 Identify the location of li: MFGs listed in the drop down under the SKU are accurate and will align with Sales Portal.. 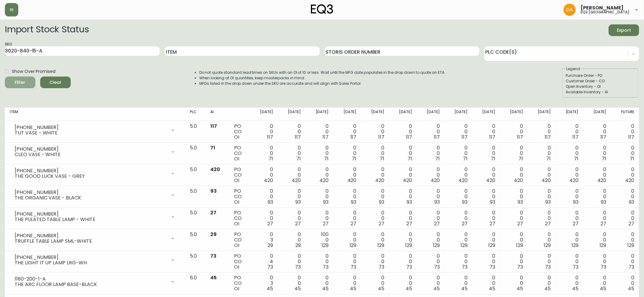
(322, 83).